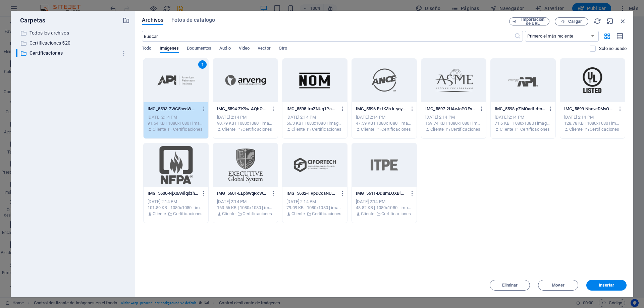 The width and height of the screenshot is (644, 308). Describe the element at coordinates (451, 109) in the screenshot. I see `p: IMG_5597-2flAvJoPOFs3IspZ3vjZYg.PNG` at that location.